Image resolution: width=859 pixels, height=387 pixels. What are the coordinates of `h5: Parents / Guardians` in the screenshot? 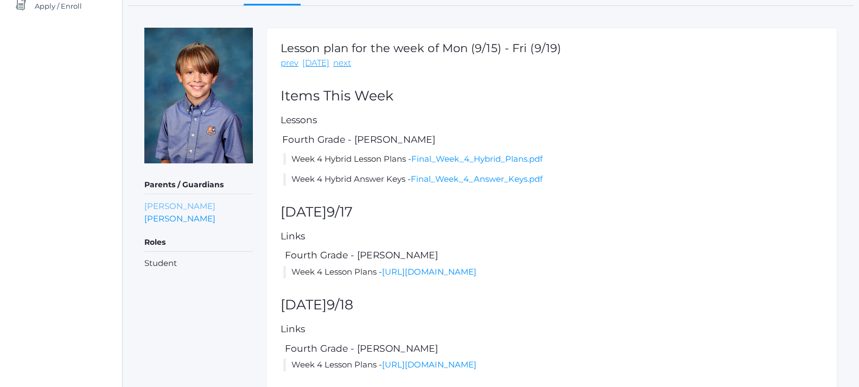 It's located at (199, 185).